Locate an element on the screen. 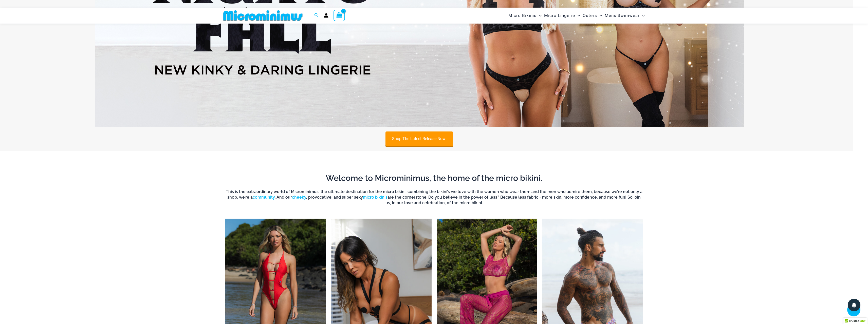 The width and height of the screenshot is (868, 324). a: Search icon link is located at coordinates (316, 16).